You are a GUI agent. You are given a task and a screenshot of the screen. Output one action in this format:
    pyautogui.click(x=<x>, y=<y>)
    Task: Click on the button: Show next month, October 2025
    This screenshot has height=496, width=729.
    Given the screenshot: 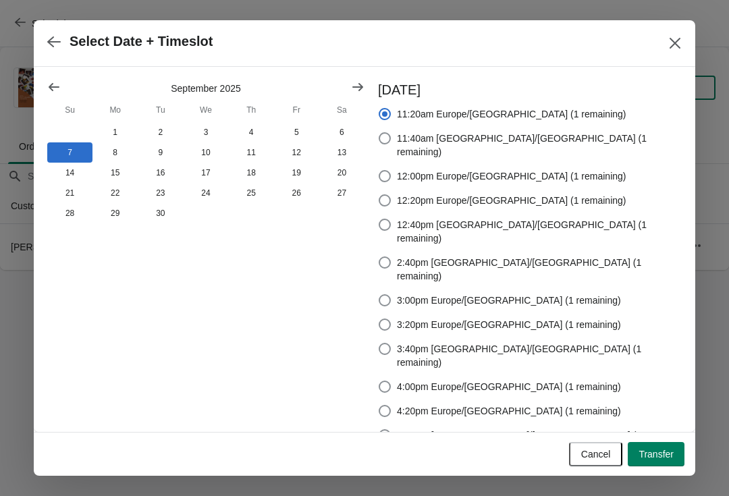 What is the action you would take?
    pyautogui.click(x=358, y=87)
    